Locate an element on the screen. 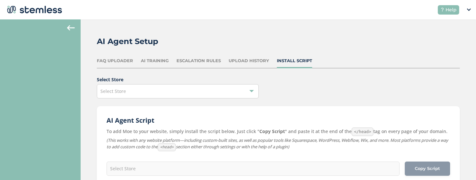  div: Install Script is located at coordinates (294, 61).